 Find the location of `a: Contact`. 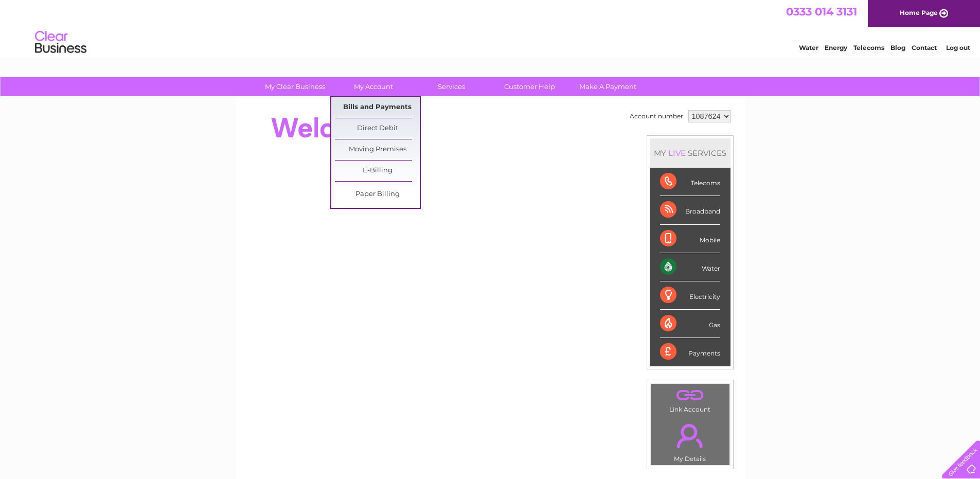

a: Contact is located at coordinates (924, 48).